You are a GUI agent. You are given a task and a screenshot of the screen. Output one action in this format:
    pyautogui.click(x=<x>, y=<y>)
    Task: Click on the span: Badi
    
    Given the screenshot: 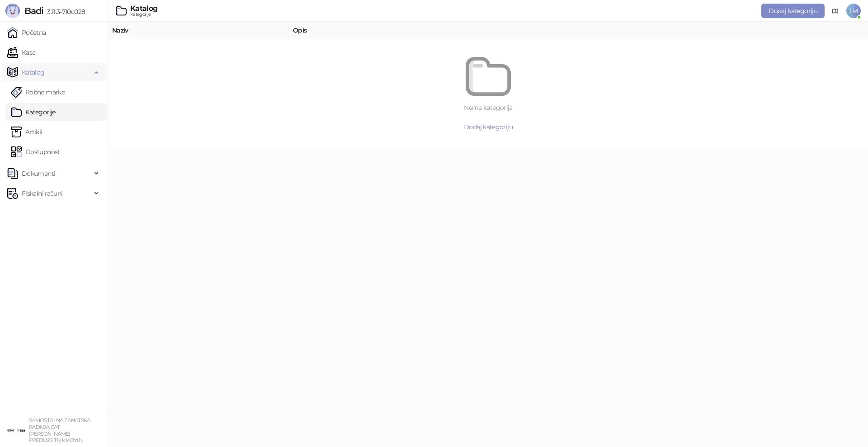 What is the action you would take?
    pyautogui.click(x=34, y=11)
    